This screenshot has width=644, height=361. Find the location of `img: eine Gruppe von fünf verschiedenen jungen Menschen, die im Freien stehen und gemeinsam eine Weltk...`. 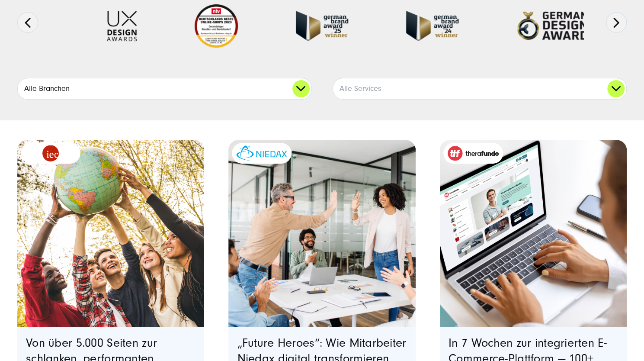

img: eine Gruppe von fünf verschiedenen jungen Menschen, die im Freien stehen und gemeinsam eine Weltk... is located at coordinates (111, 233).